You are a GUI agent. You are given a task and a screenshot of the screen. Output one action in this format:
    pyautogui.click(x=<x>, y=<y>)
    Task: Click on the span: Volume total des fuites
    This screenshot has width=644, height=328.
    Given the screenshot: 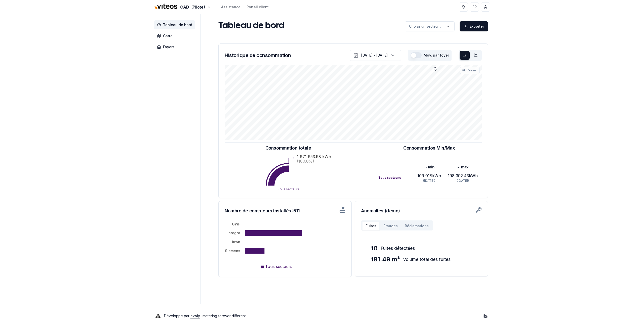 What is the action you would take?
    pyautogui.click(x=426, y=259)
    